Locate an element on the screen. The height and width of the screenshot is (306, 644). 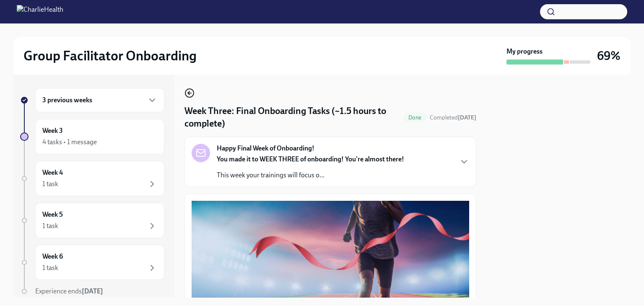
h6: Week 4 is located at coordinates (52, 172).